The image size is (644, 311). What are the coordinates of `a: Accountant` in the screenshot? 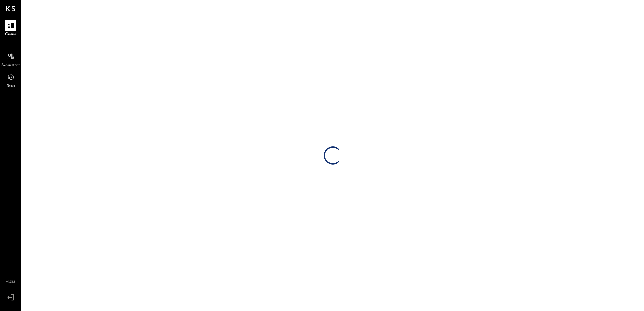 It's located at (11, 59).